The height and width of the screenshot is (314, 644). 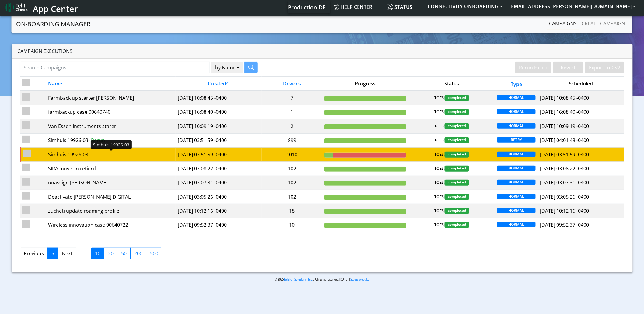 What do you see at coordinates (605, 68) in the screenshot?
I see `button: Export to CSV` at bounding box center [605, 68].